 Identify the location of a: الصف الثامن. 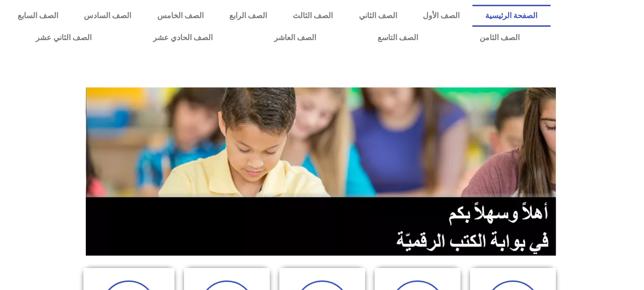
(499, 38).